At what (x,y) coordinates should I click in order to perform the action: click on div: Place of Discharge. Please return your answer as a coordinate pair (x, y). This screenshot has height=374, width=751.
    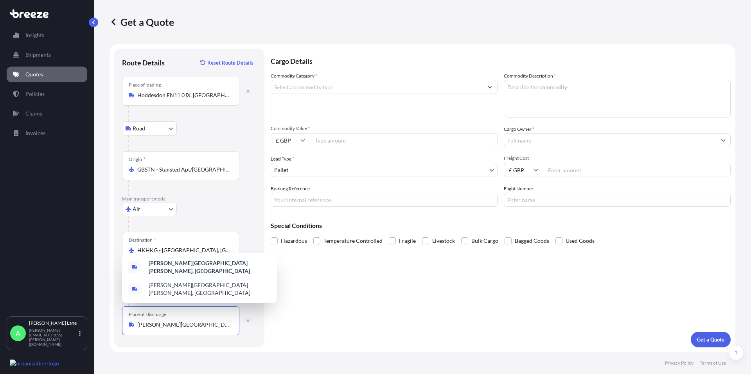
    Looking at the image, I should click on (147, 314).